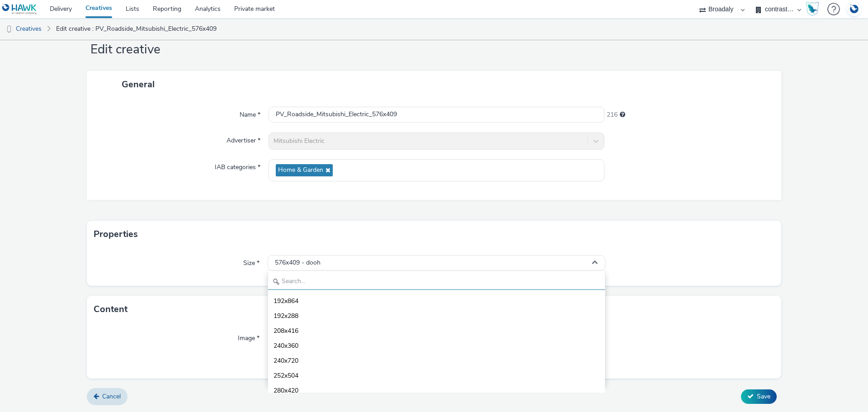 The image size is (868, 412). What do you see at coordinates (286, 301) in the screenshot?
I see `span: 192x864` at bounding box center [286, 301].